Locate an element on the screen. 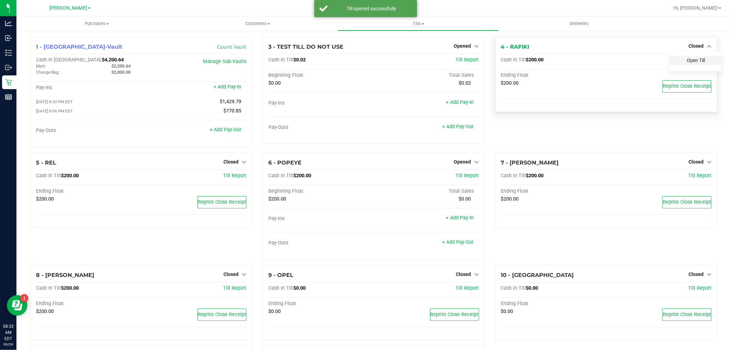 The height and width of the screenshot is (350, 731). inline-svg: Reports is located at coordinates (9, 97).